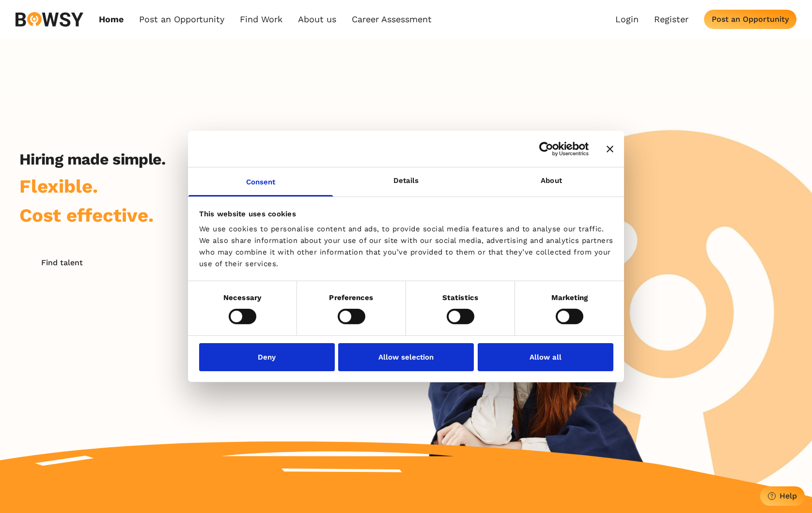 This screenshot has width=812, height=513. What do you see at coordinates (551, 182) in the screenshot?
I see `a: About` at bounding box center [551, 182].